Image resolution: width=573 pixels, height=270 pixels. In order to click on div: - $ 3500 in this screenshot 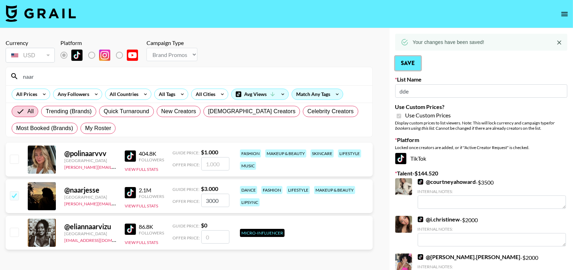, I will do `click(492, 193)`.